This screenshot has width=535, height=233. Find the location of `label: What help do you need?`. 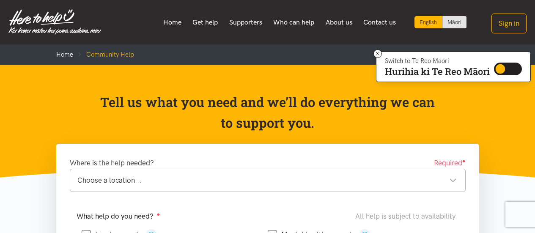

label: What help do you need? is located at coordinates (118, 216).